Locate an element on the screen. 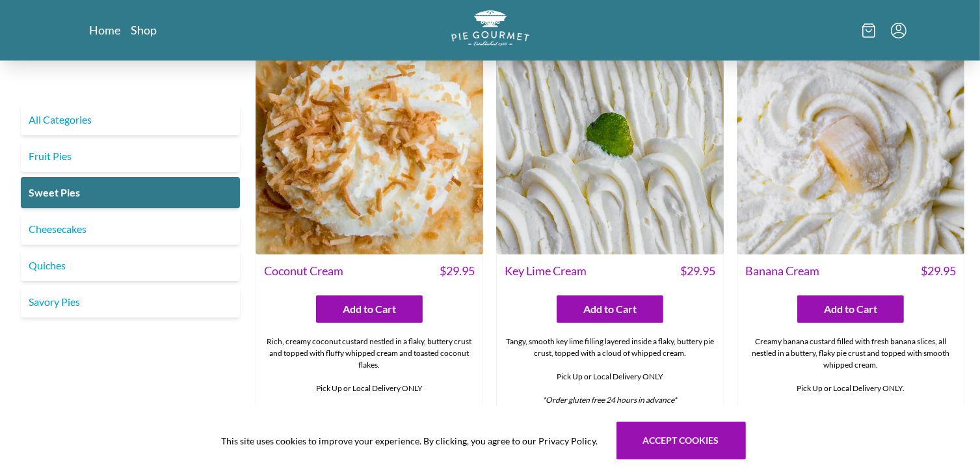  img: logo is located at coordinates (490, 28).